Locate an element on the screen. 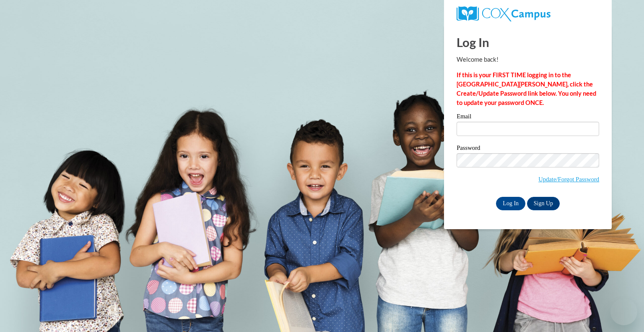 Image resolution: width=644 pixels, height=332 pixels. img: COX Campus is located at coordinates (504, 14).